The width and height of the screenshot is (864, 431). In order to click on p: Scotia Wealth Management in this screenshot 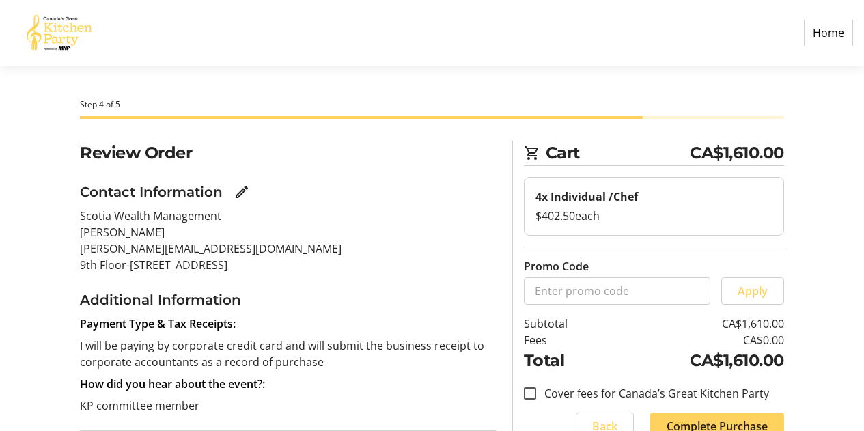, I will do `click(287, 216)`.